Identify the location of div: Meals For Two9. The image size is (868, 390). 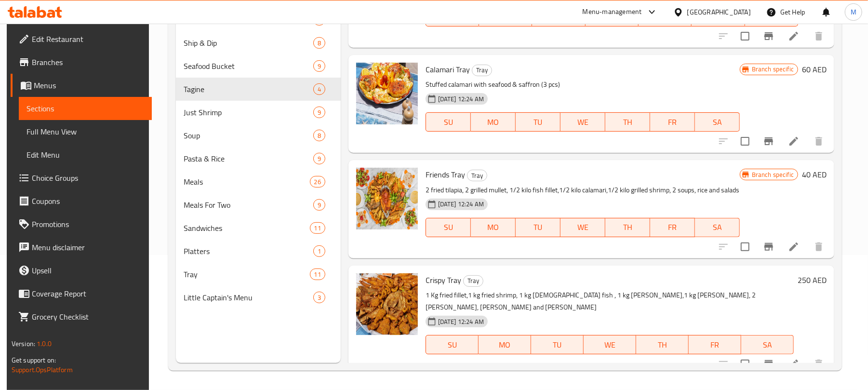
(258, 205).